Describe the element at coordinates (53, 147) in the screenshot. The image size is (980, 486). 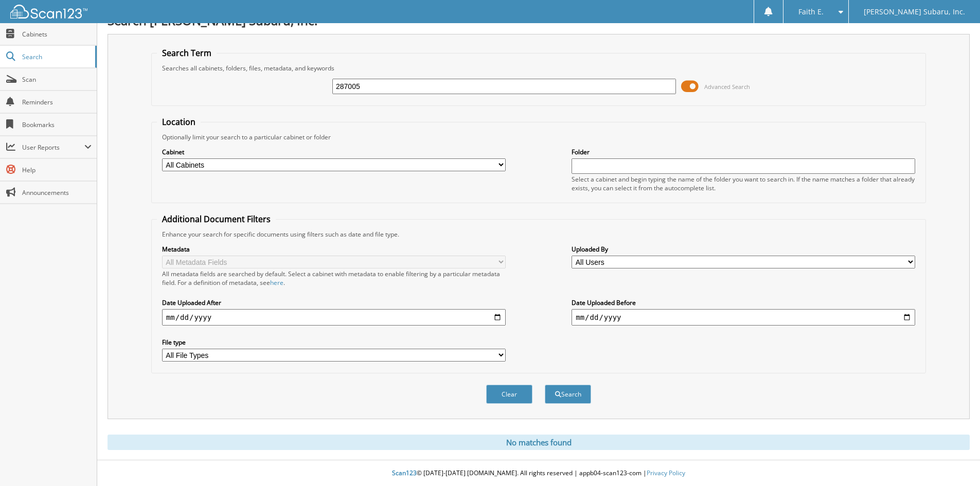
I see `span: User Reports` at that location.